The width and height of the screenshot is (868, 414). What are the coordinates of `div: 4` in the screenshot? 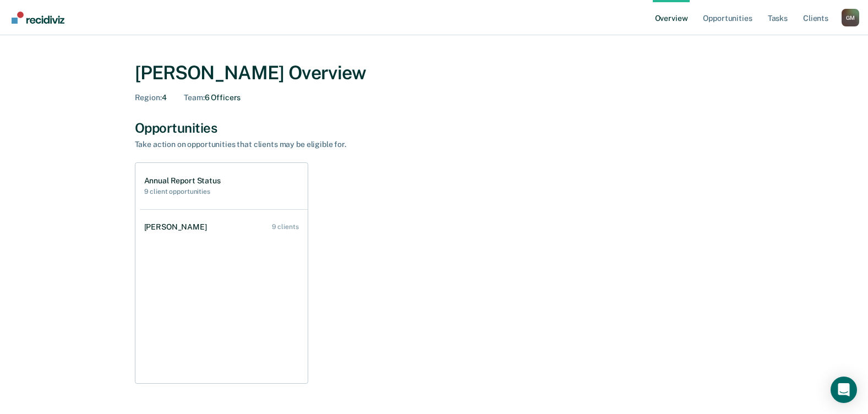 It's located at (151, 97).